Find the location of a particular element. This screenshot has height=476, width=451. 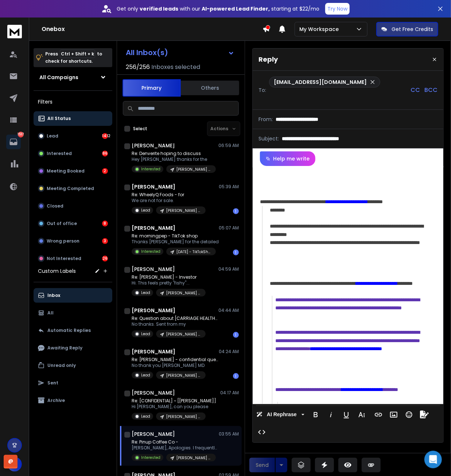

span: 256 / 256 is located at coordinates (138, 67).